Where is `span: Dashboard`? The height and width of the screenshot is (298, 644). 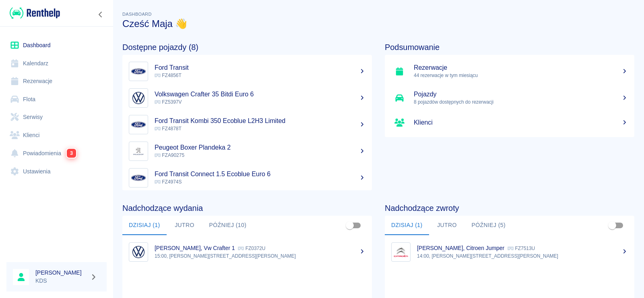
span: Dashboard is located at coordinates (137, 14).